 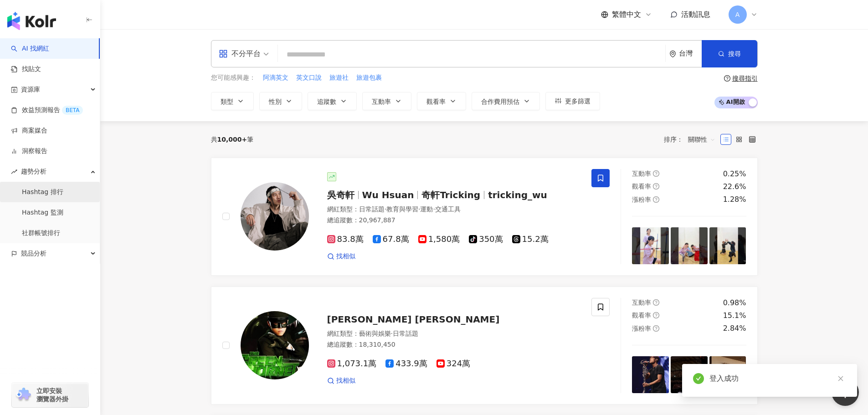 What do you see at coordinates (326, 102) in the screenshot?
I see `span: 追蹤數` at bounding box center [326, 102].